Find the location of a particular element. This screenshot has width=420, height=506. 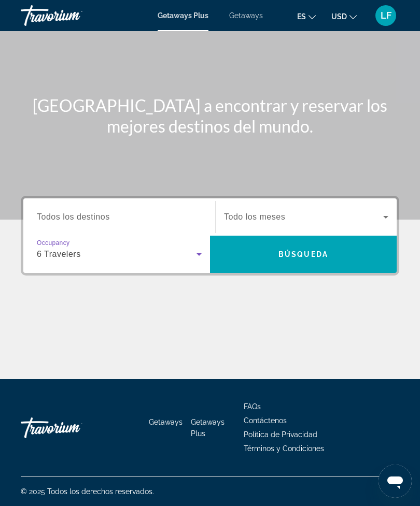

a: Travorium is located at coordinates (73, 16).